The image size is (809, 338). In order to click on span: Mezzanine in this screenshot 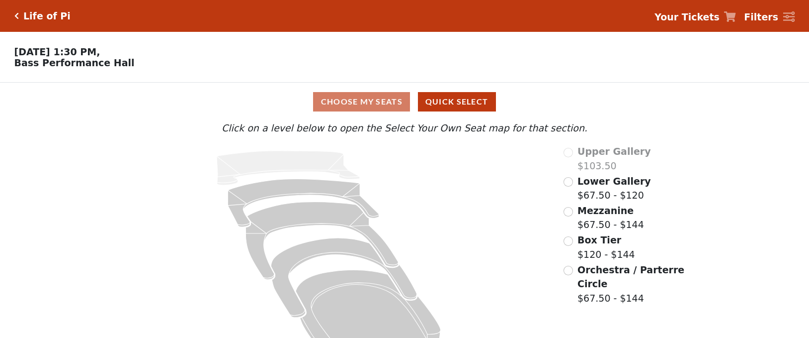, I will do `click(605, 210)`.